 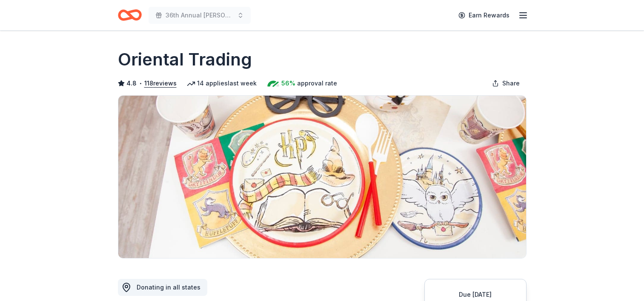 What do you see at coordinates (160, 83) in the screenshot?
I see `button: 118reviews` at bounding box center [160, 83].